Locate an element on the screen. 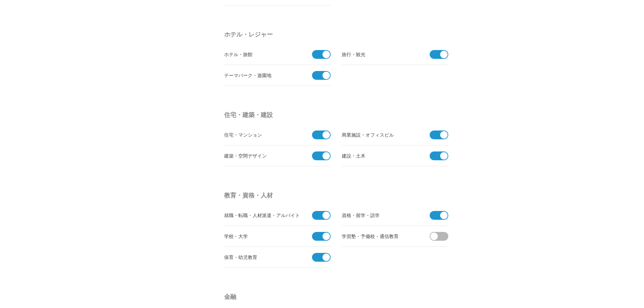 This screenshot has width=644, height=308. div: ホテル・旅館 is located at coordinates (262, 54).